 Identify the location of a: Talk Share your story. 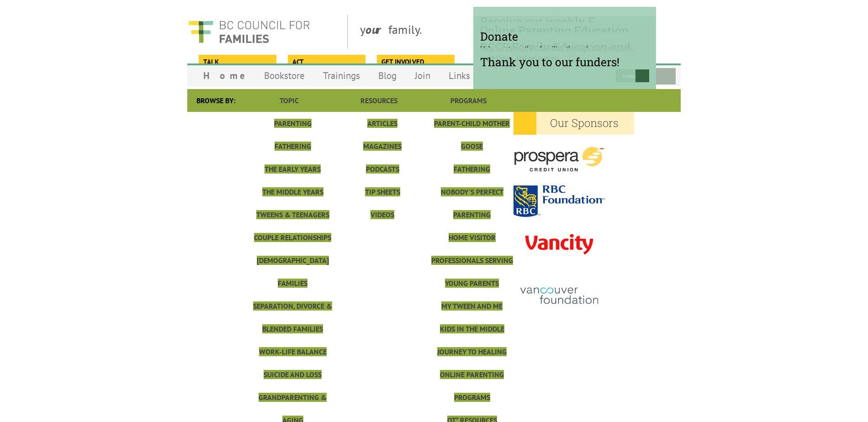
(236, 62).